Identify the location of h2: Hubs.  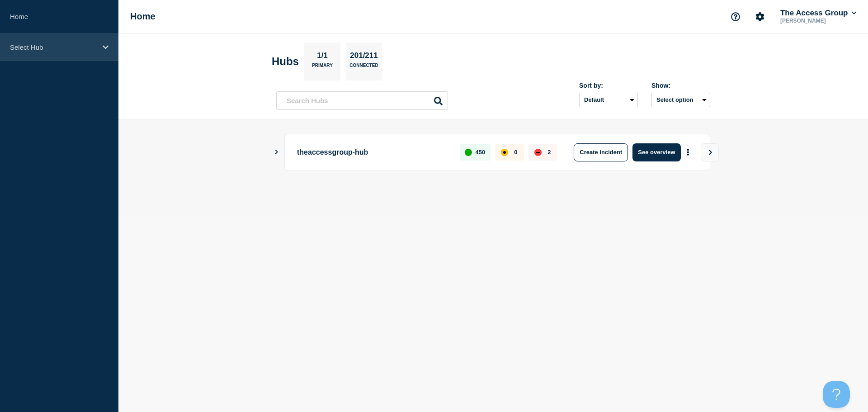
(285, 61).